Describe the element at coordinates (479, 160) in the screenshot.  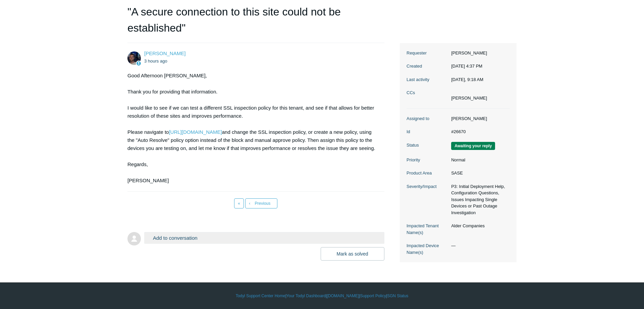
I see `dd: Normal` at that location.